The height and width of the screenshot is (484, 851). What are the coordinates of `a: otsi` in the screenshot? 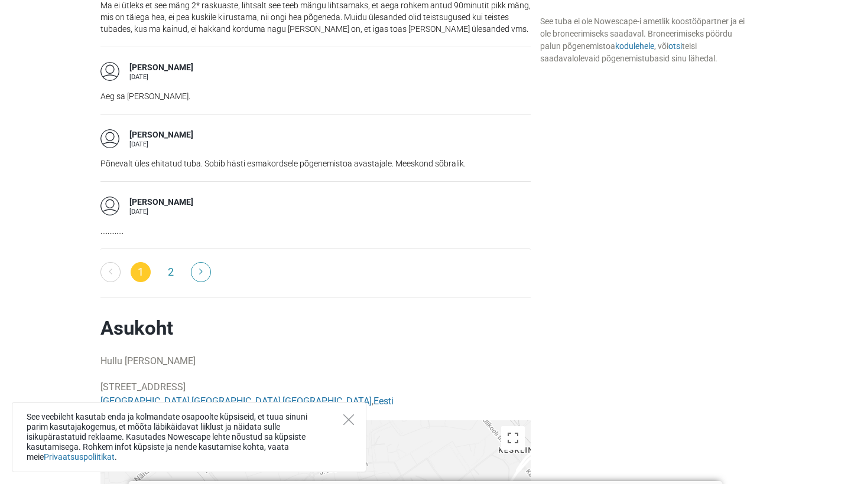 It's located at (675, 46).